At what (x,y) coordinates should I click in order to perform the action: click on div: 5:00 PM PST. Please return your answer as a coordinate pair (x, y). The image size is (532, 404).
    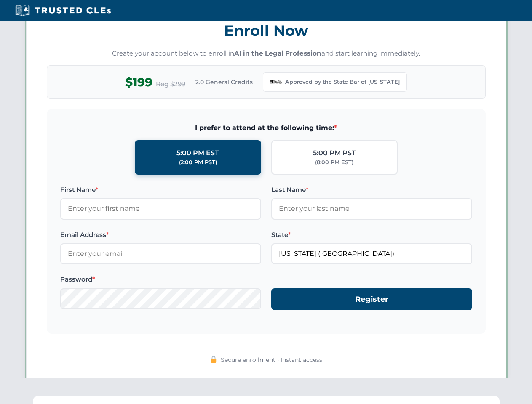
    Looking at the image, I should click on (334, 153).